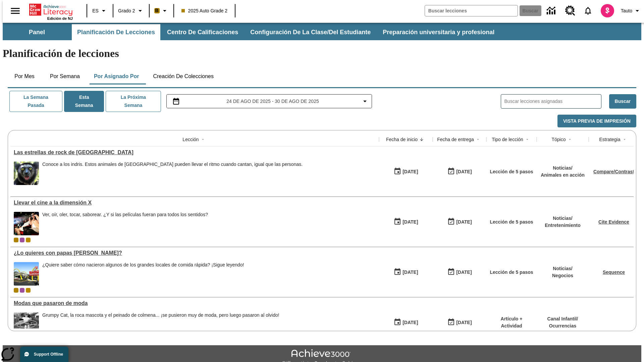  What do you see at coordinates (22, 240) in the screenshot?
I see `div: OL 2025 Auto Grade 3` at bounding box center [22, 240].